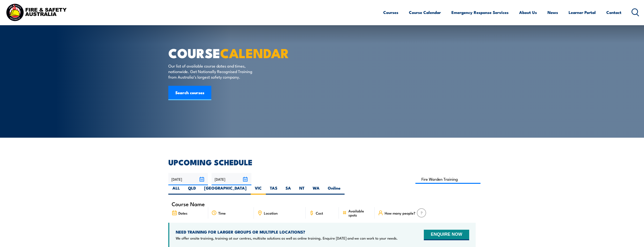 The image size is (644, 247). Describe the element at coordinates (447, 179) in the screenshot. I see `input: Search Course` at that location.